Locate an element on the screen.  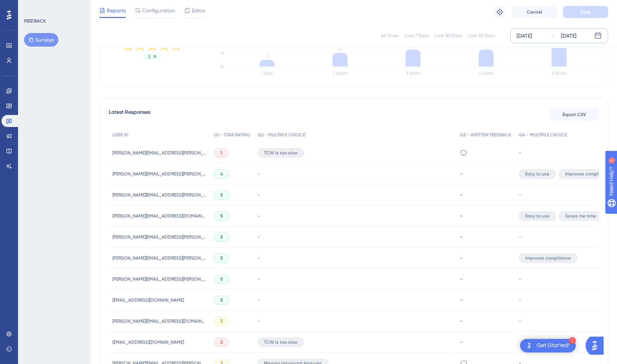
span: Export CSV is located at coordinates (574, 115).